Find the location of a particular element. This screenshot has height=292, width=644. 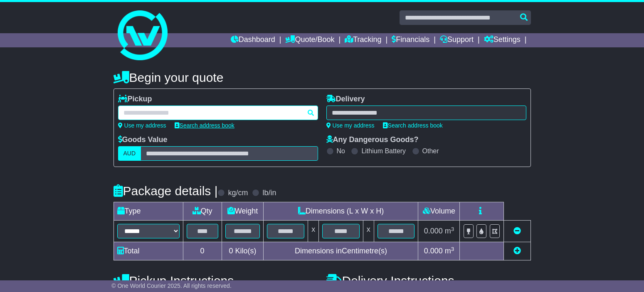

label: Other is located at coordinates (431, 151).